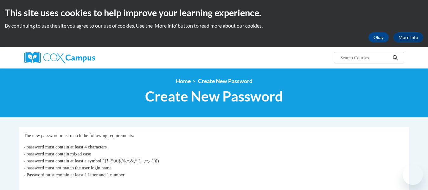  Describe the element at coordinates (395, 58) in the screenshot. I see `button: Search` at that location.